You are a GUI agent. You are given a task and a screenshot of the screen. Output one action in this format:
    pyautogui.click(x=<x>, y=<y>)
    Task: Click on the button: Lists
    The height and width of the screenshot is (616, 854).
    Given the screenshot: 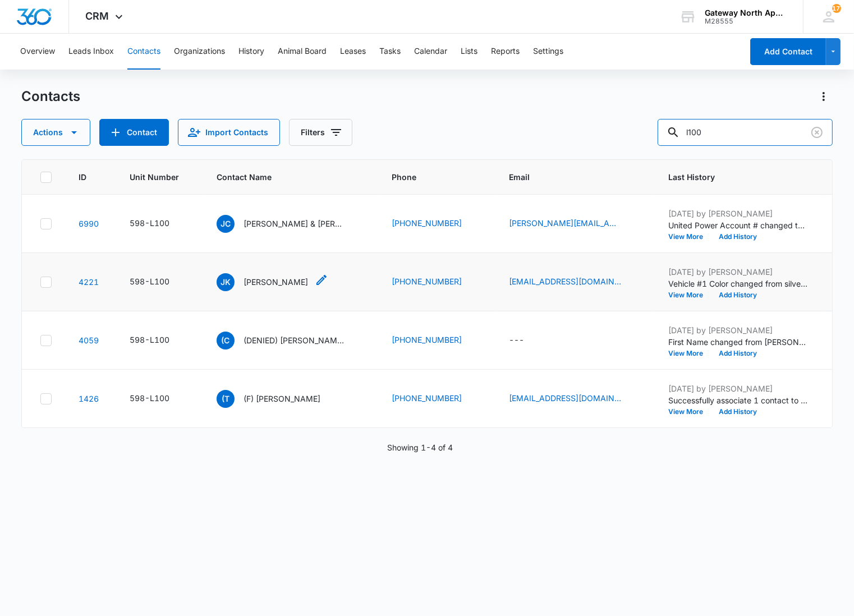 What is the action you would take?
    pyautogui.click(x=469, y=52)
    